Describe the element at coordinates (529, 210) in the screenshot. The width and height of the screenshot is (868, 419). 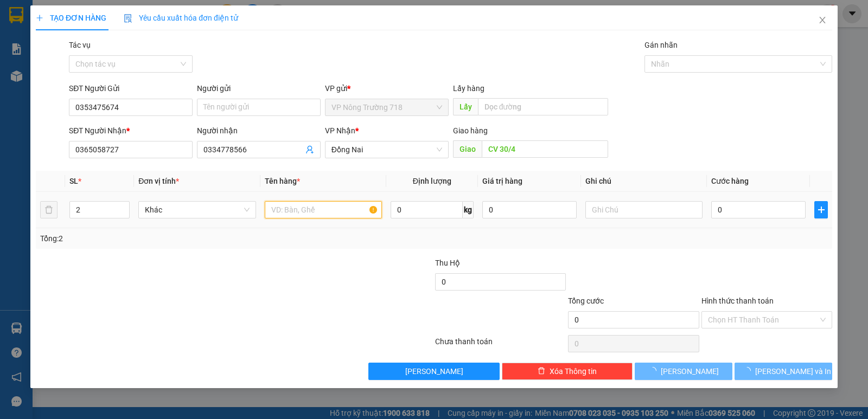
I see `input: 0` at that location.